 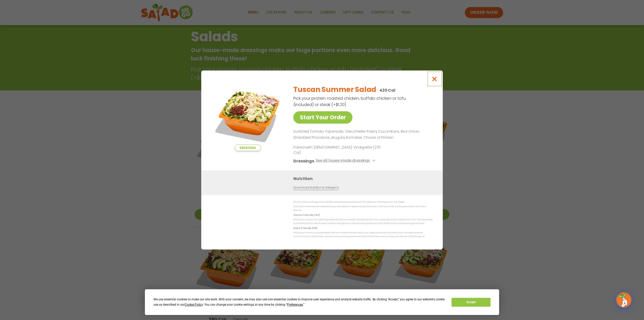 I want to click on button: Accept, so click(x=471, y=302).